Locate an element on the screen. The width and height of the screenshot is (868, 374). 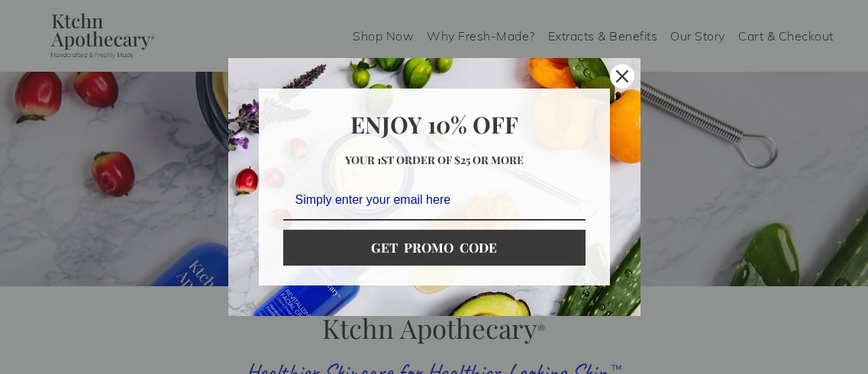
strong: Enjoy 10% OFF is located at coordinates (435, 124).